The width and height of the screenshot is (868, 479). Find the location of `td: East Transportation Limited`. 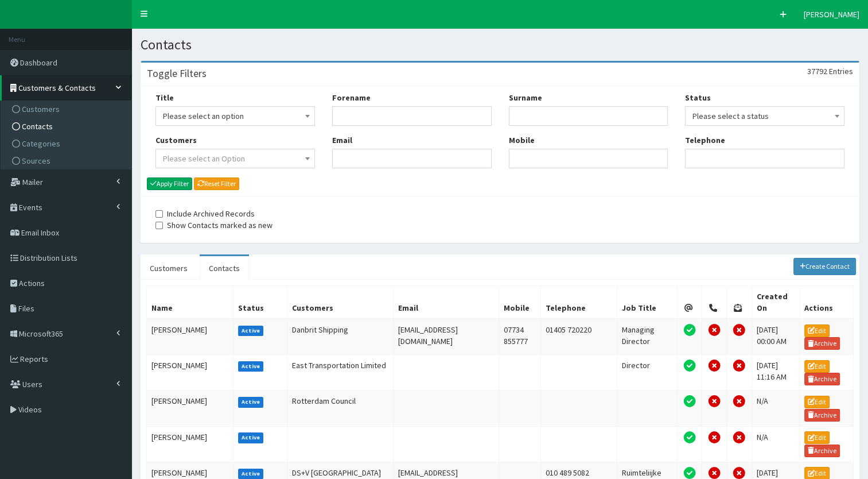

td: East Transportation Limited is located at coordinates (340, 372).